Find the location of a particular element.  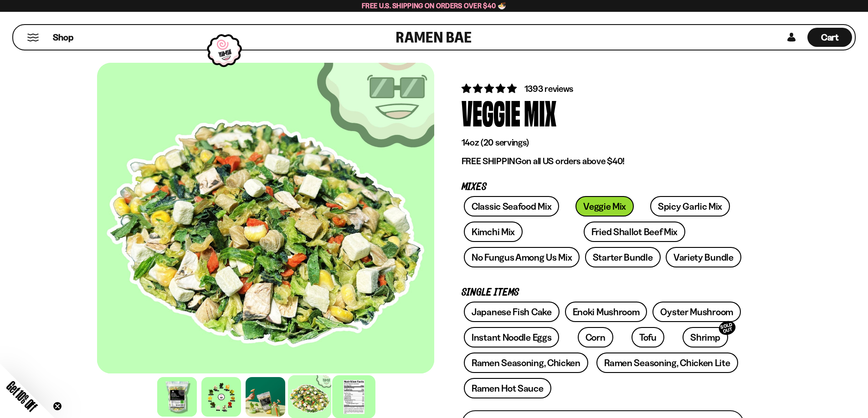

p: 14oz (20 servings) is located at coordinates (603, 143).